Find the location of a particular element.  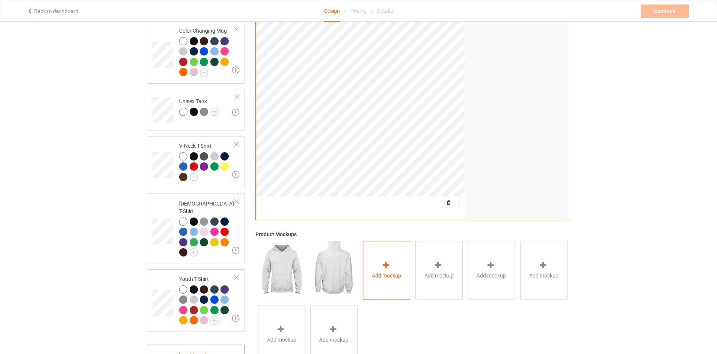

a: Back to dashboard is located at coordinates (53, 11).